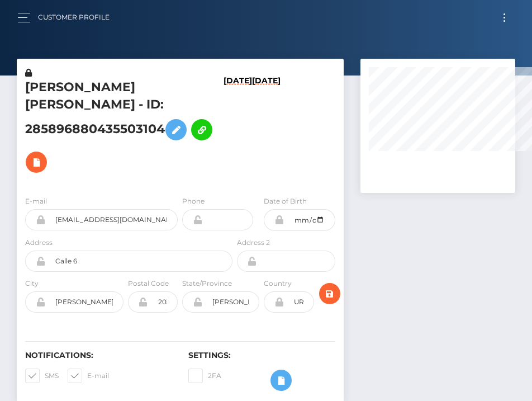 This screenshot has height=401, width=532. Describe the element at coordinates (262, 355) in the screenshot. I see `h6: Settings:` at that location.